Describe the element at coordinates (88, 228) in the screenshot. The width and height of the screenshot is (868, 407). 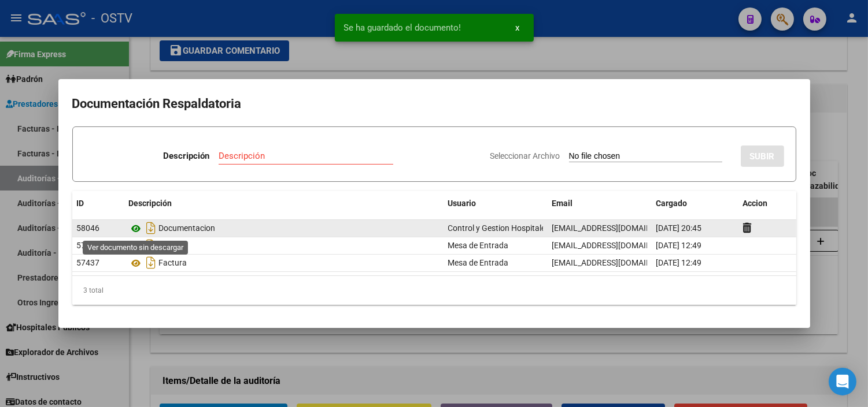
I see `span: 58046` at that location.